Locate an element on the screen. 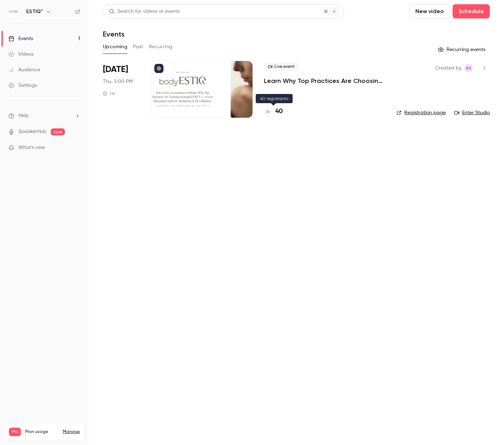 This screenshot has width=504, height=445. span: Pro is located at coordinates (15, 432).